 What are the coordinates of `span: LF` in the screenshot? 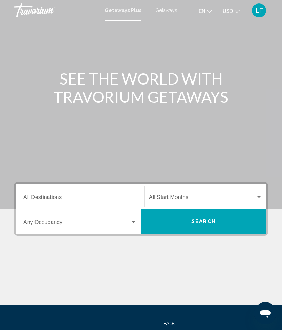 It's located at (259, 10).